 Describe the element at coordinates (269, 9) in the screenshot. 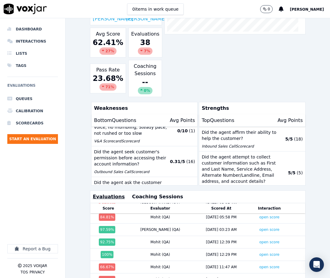

I see `p: 0` at that location.